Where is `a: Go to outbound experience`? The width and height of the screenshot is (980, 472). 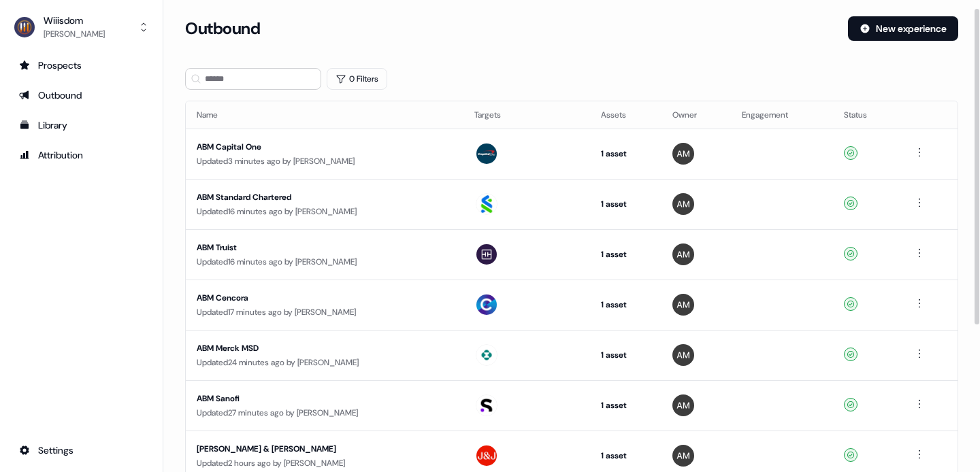
a: Go to outbound experience is located at coordinates (81, 95).